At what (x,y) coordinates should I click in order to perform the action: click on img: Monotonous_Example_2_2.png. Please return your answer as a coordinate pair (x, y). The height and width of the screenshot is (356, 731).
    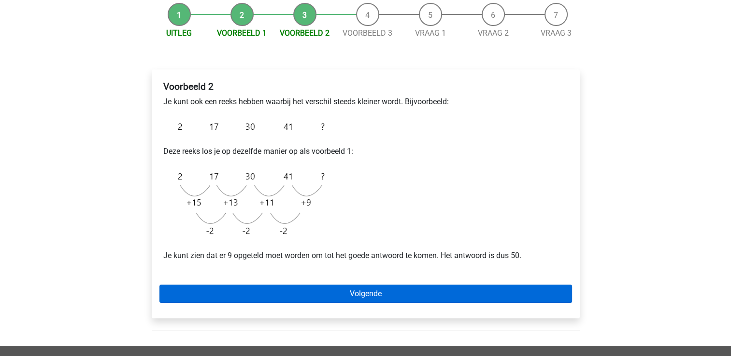
    Looking at the image, I should click on (246, 204).